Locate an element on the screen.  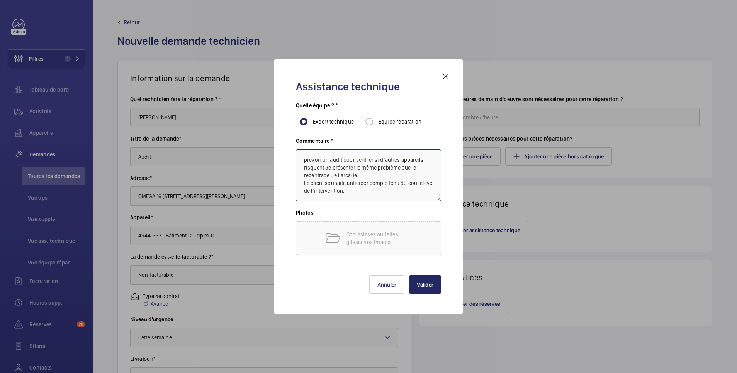
button: Annuler is located at coordinates (387, 285).